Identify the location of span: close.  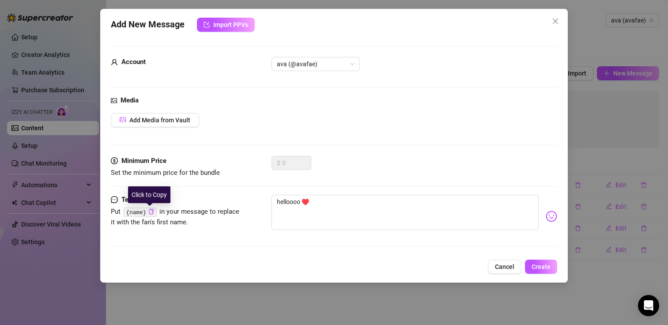
(556, 21).